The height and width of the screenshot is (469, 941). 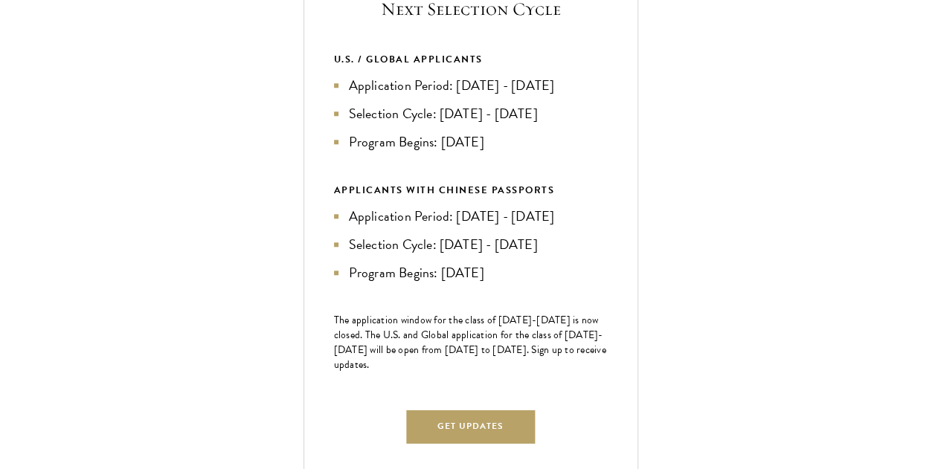 I want to click on div: U.S. / GLOBAL APPLICANTS, so click(x=471, y=60).